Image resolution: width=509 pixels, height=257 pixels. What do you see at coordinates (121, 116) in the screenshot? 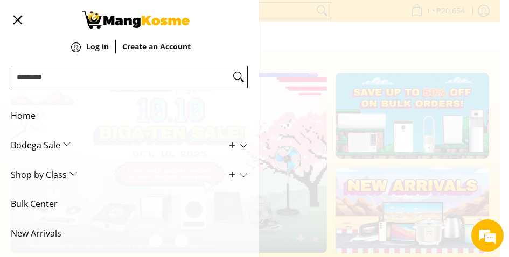
I see `span: Home` at bounding box center [121, 116].